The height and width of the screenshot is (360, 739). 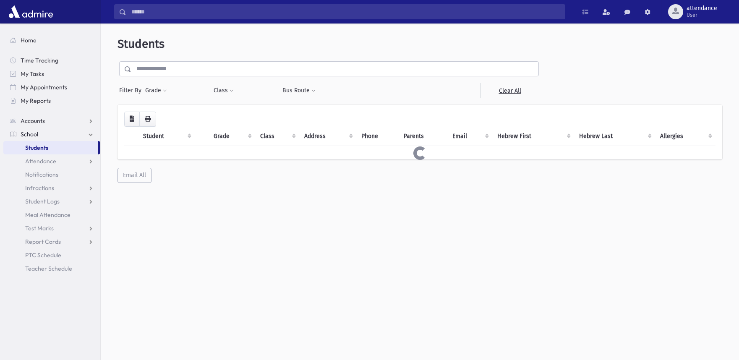 What do you see at coordinates (615, 136) in the screenshot?
I see `th: Hebrew Last` at bounding box center [615, 136].